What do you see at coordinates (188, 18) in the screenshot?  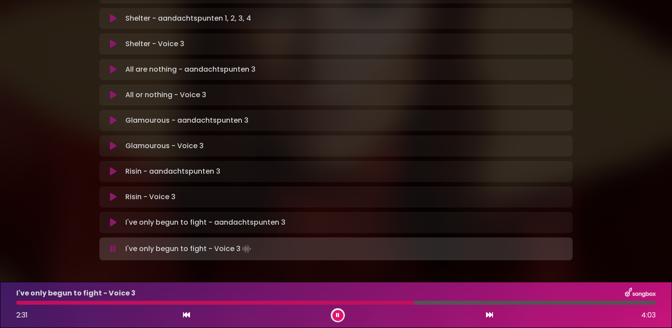 I see `p: Shelter - aandachtspunten 1, 2, 3, 4` at bounding box center [188, 18].